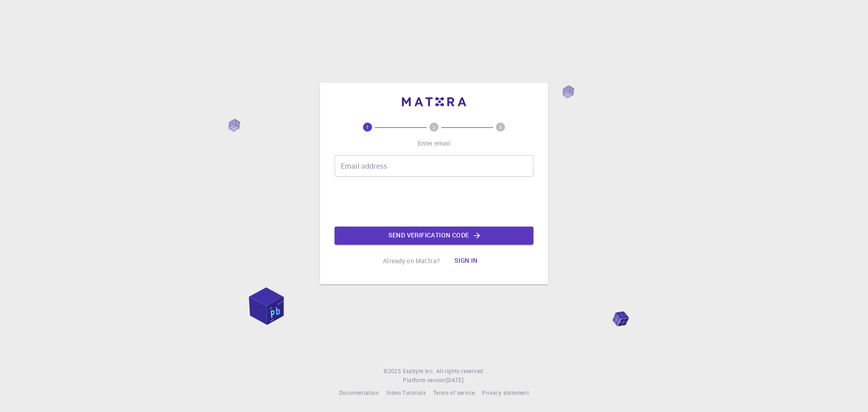  What do you see at coordinates (424, 380) in the screenshot?
I see `span: Platform version` at bounding box center [424, 380].